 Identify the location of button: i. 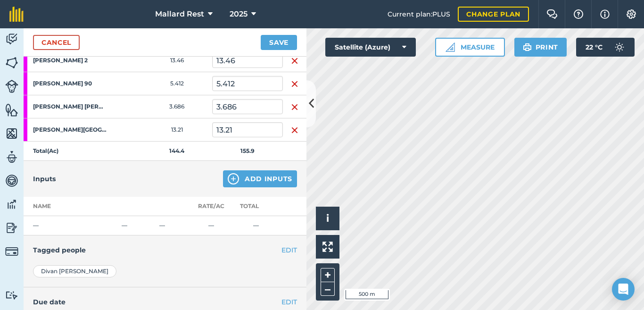
(328, 218).